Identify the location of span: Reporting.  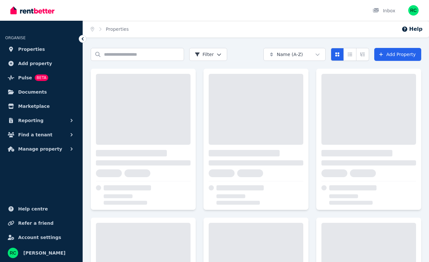
(31, 121).